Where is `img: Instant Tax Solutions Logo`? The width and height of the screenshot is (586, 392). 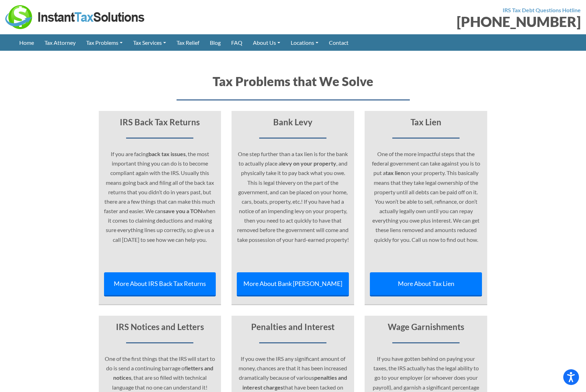 img: Instant Tax Solutions Logo is located at coordinates (75, 17).